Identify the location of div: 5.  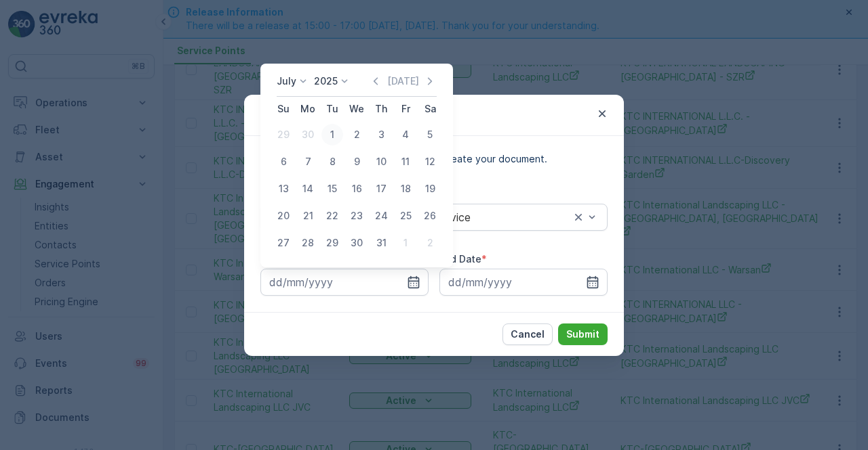
(430, 135).